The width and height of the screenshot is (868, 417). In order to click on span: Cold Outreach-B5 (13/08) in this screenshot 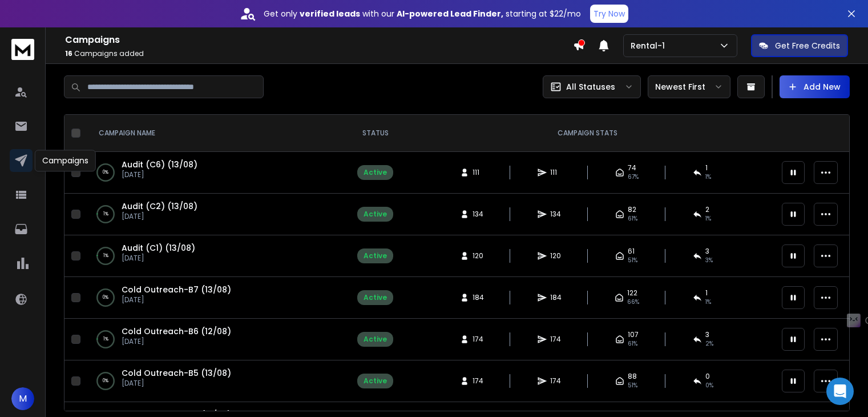, I will do `click(176, 373)`.